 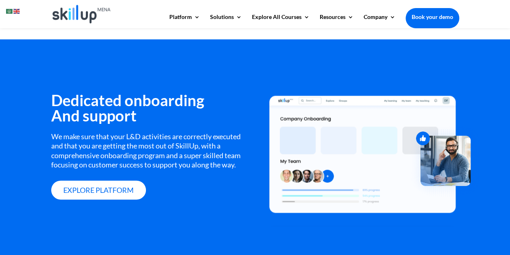 I want to click on a: Explore All Courses, so click(x=281, y=21).